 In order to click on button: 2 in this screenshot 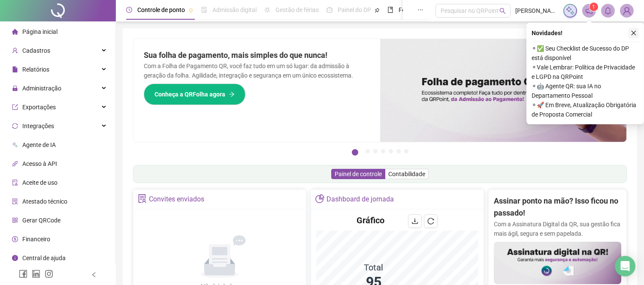, I will do `click(368, 151)`.